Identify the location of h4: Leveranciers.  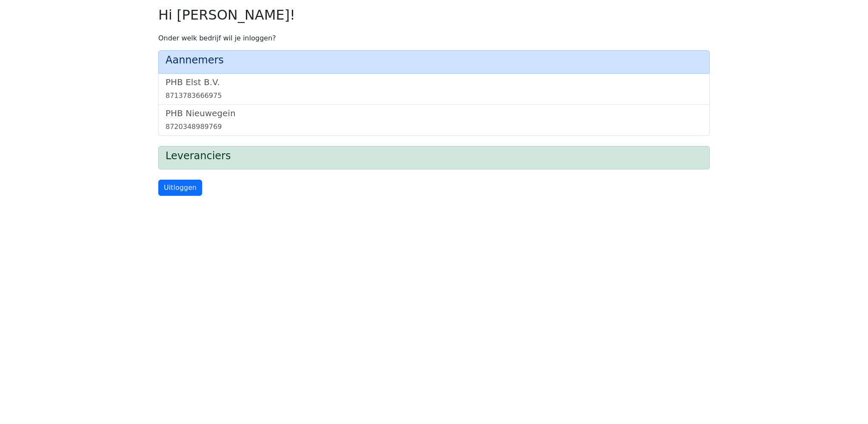
(434, 156).